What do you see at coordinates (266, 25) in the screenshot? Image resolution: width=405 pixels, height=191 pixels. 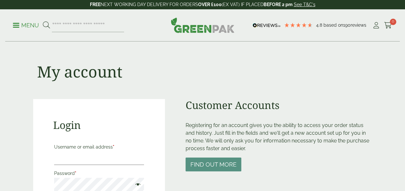 I see `img: REVIEWS.io` at bounding box center [266, 25].